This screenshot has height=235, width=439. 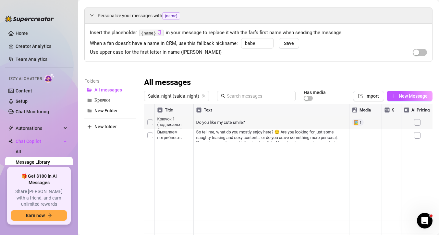 I want to click on a: Content, so click(x=24, y=91).